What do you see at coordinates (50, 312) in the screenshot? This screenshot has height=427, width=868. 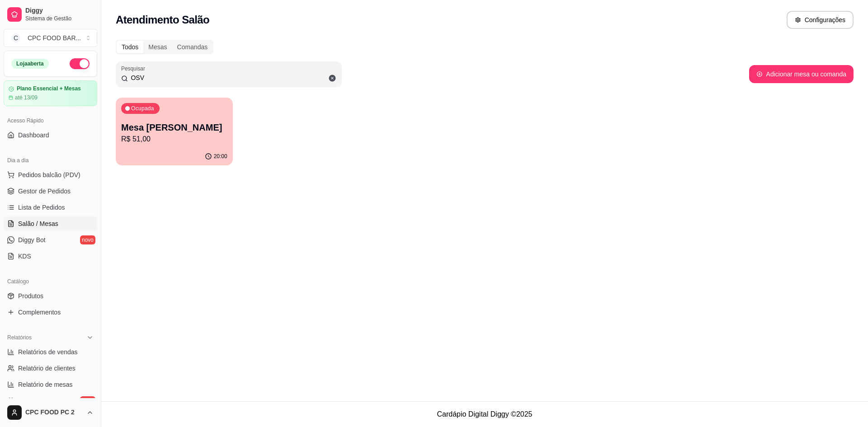 I see `a: Complementos` at bounding box center [50, 312].